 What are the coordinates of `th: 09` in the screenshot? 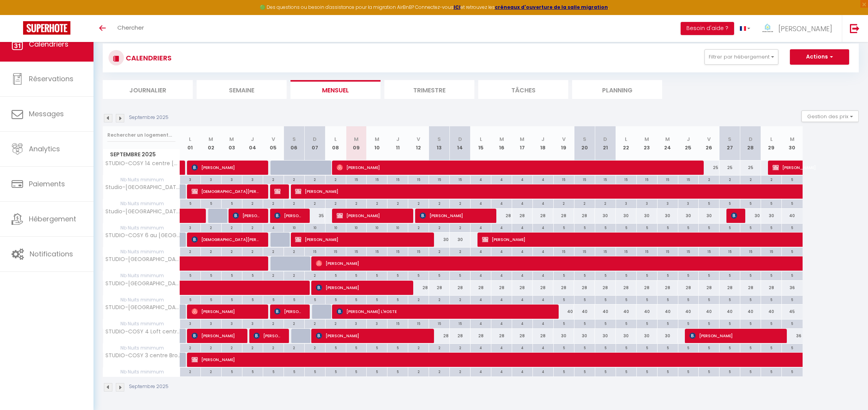 It's located at (356, 143).